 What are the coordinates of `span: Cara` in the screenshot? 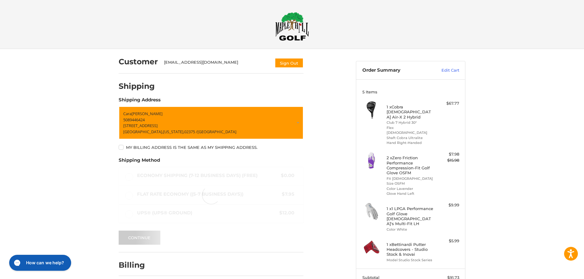 It's located at (127, 114).